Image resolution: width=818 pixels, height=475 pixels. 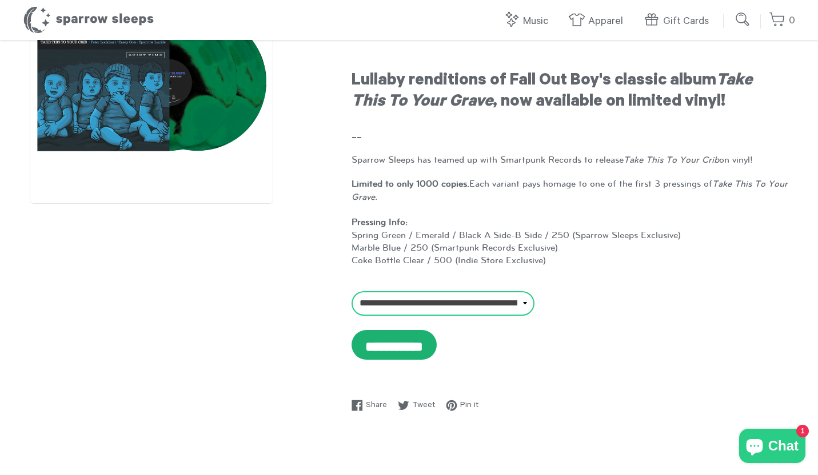 I want to click on strong: Limited to only 1000 copies., so click(x=410, y=183).